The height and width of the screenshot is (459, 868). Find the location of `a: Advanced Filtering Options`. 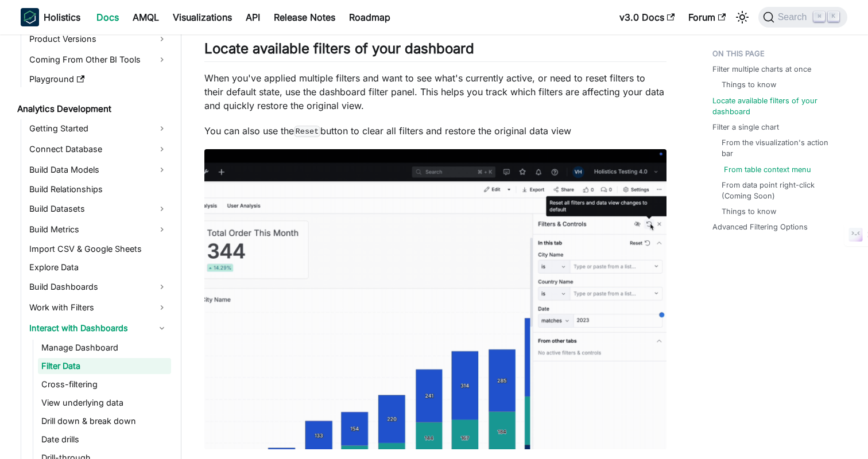

a: Advanced Filtering Options is located at coordinates (760, 227).